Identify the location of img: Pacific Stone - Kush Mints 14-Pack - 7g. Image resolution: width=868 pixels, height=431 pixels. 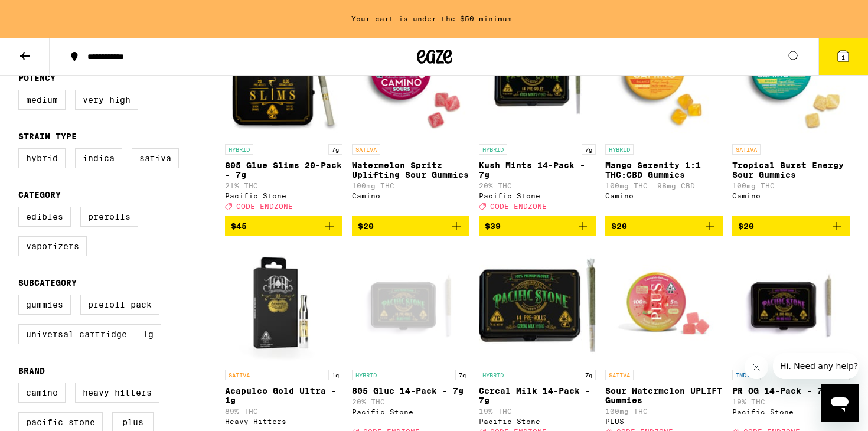
(537, 79).